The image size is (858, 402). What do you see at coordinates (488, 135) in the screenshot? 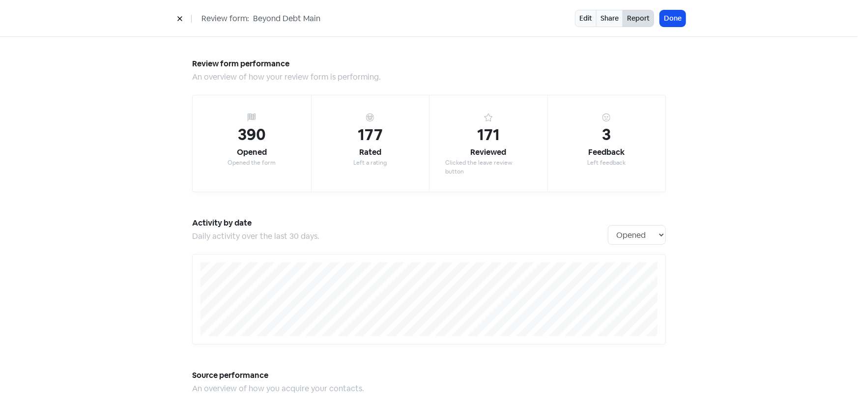
I see `div: 171` at bounding box center [488, 135].